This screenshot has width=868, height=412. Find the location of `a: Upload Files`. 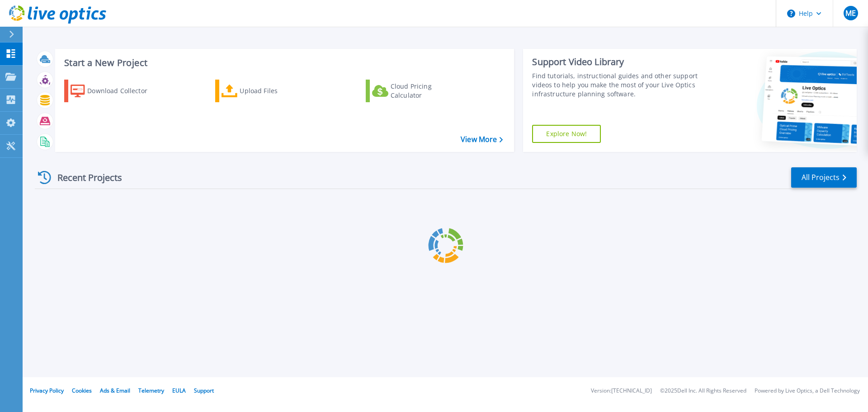

a: Upload Files is located at coordinates (266, 91).